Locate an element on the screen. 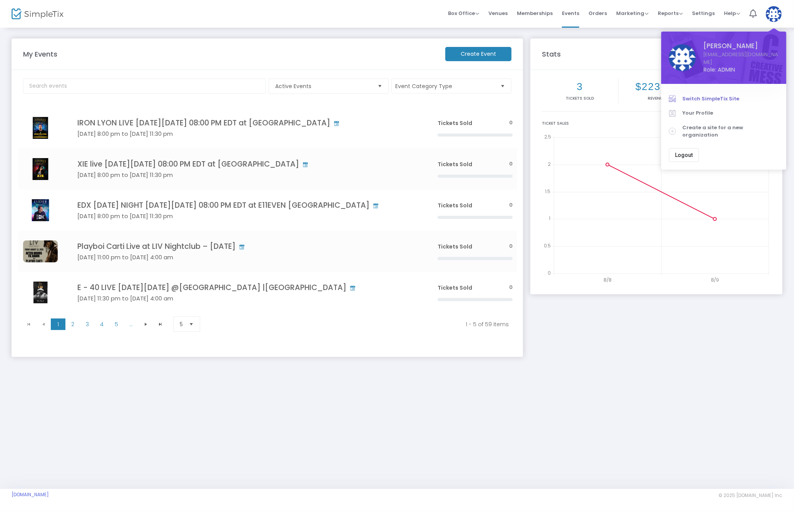 The height and width of the screenshot is (512, 794). p: Revenue is located at coordinates (656, 98).